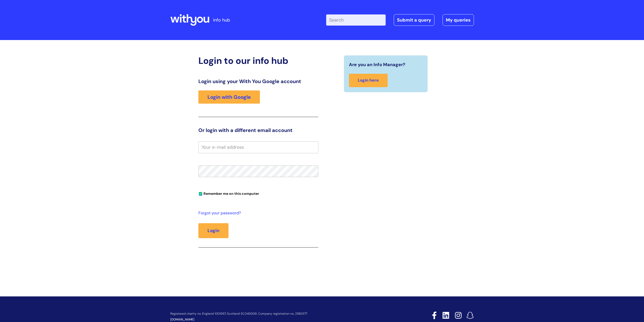 The height and width of the screenshot is (322, 644). What do you see at coordinates (377, 65) in the screenshot?
I see `span: Are you an Info Manager?` at bounding box center [377, 65].